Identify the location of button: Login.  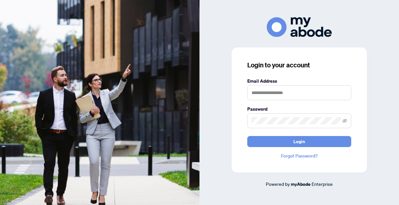
(300, 142).